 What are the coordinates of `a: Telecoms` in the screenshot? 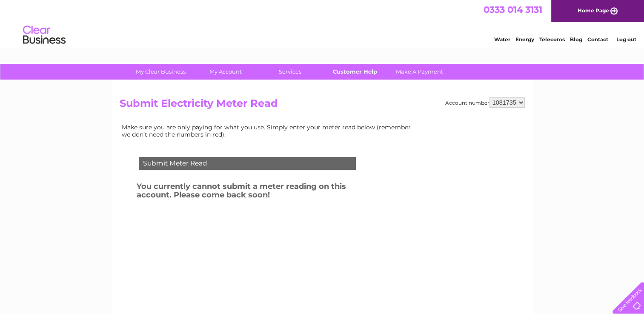 It's located at (553, 39).